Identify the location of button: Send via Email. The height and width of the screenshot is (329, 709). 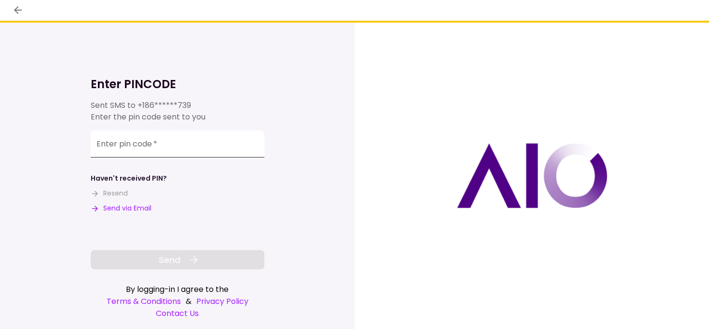
(121, 208).